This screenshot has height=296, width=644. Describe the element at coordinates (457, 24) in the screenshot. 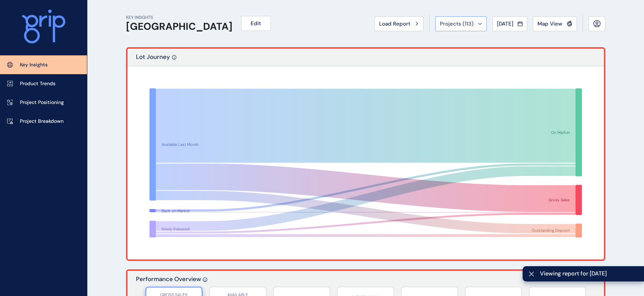

I see `span: Projects ( 113 )` at that location.